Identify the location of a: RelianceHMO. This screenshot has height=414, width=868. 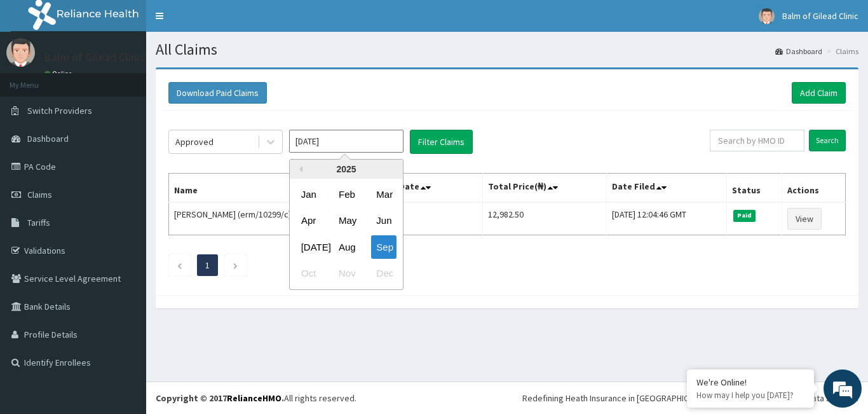
(254, 398).